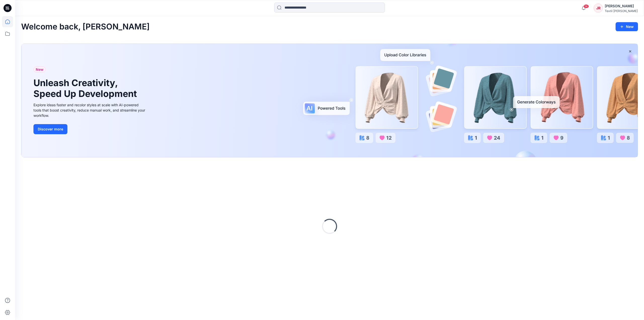 This screenshot has width=644, height=320. I want to click on button: New, so click(627, 27).